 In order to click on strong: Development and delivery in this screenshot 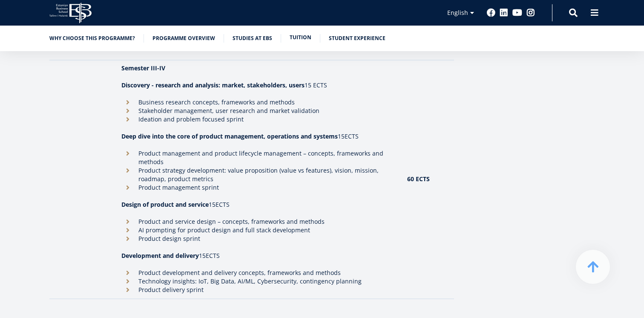, I will do `click(160, 255)`.